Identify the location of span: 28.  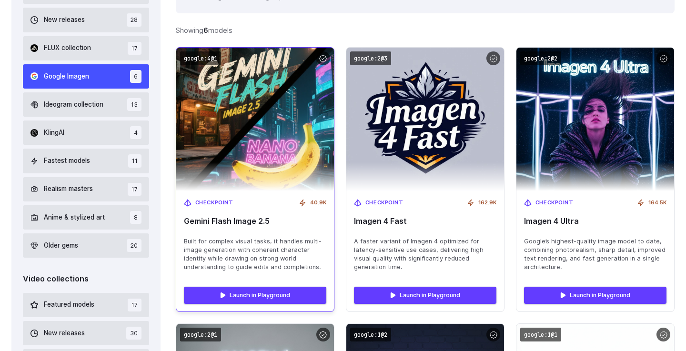
(134, 20).